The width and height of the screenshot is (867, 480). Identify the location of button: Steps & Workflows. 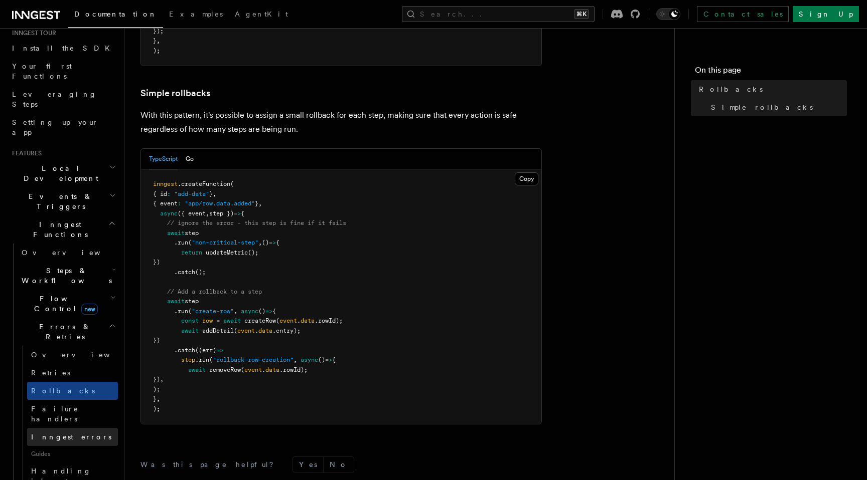
(68, 276).